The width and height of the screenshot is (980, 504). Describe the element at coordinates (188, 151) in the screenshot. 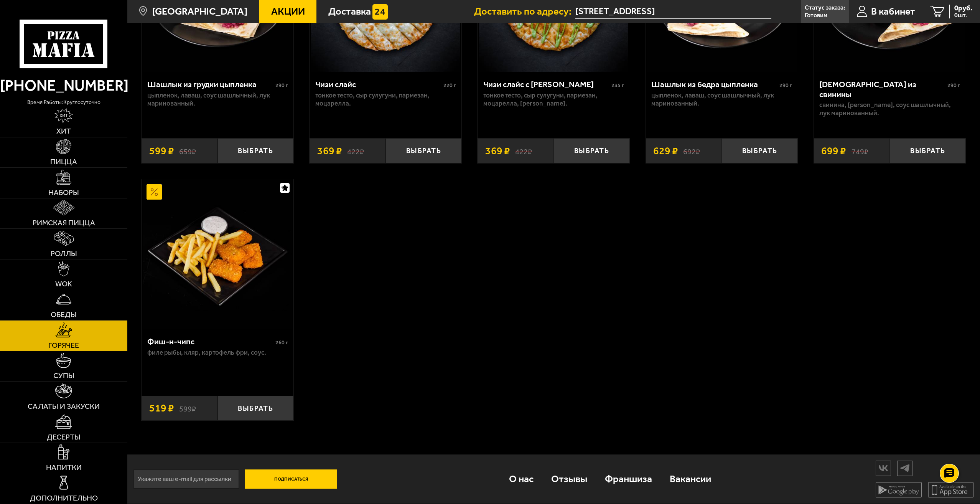

I see `s: 659 ₽` at that location.